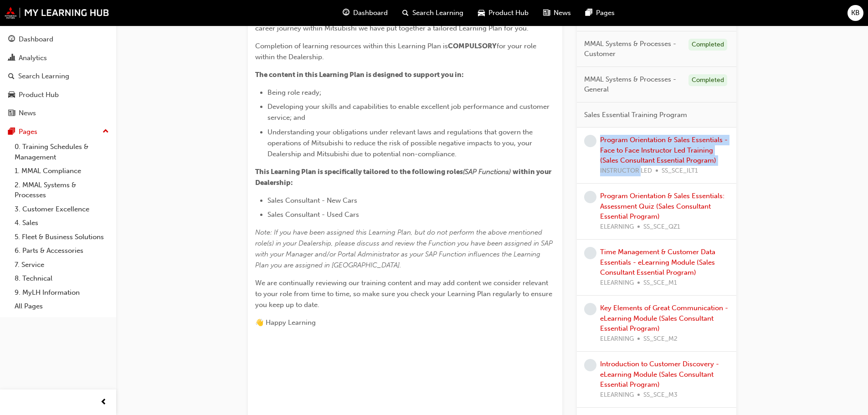 The image size is (868, 415). I want to click on span: Pages, so click(605, 13).